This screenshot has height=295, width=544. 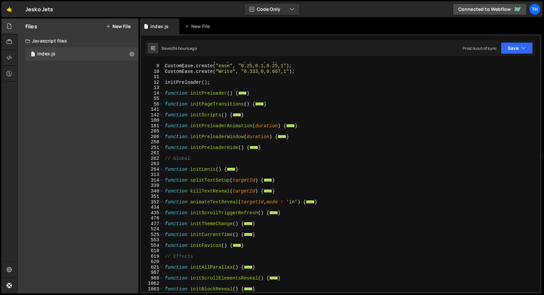 I want to click on div: 554, so click(x=152, y=245).